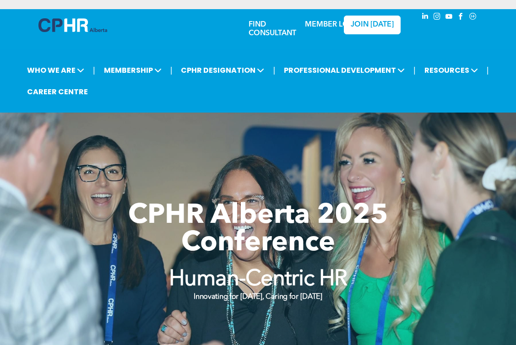  I want to click on strong: Human-Centric HR, so click(258, 280).